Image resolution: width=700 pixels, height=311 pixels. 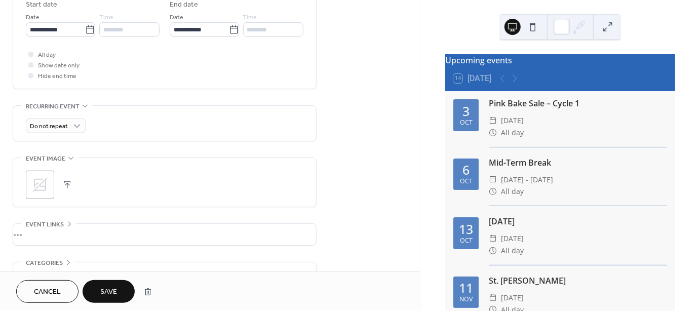 I want to click on div: Mid-Term Break, so click(x=578, y=163).